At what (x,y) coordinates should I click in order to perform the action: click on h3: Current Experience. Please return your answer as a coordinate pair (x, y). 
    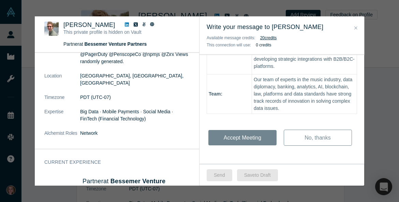
    Looking at the image, I should click on (112, 162).